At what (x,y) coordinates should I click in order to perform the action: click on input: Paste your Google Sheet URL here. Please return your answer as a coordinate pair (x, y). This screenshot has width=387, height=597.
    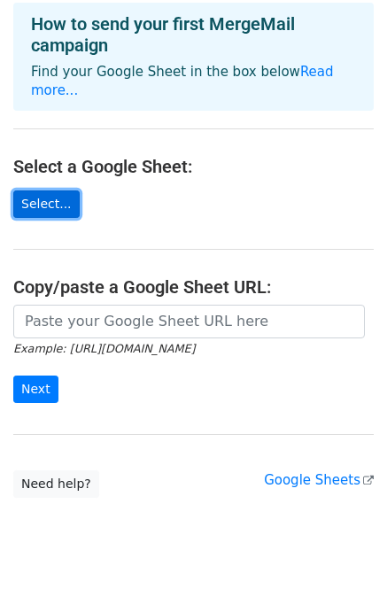
    Looking at the image, I should click on (189, 321).